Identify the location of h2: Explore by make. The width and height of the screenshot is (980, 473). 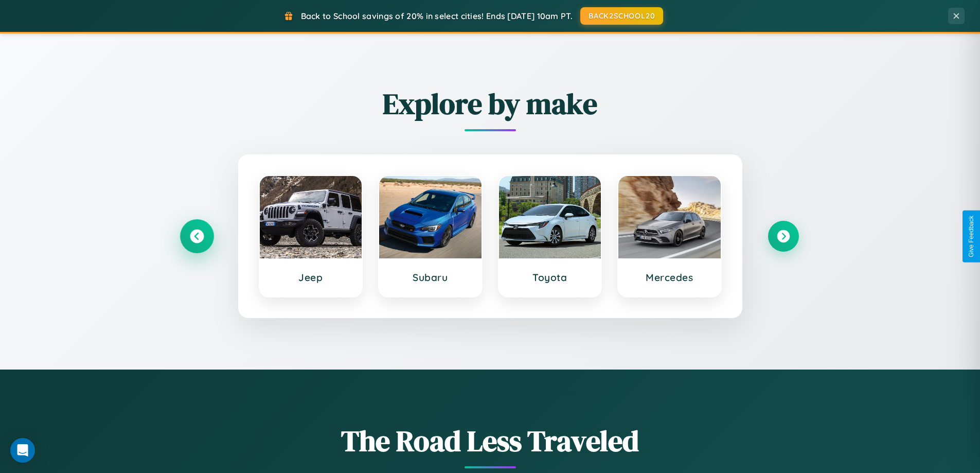
(490, 103).